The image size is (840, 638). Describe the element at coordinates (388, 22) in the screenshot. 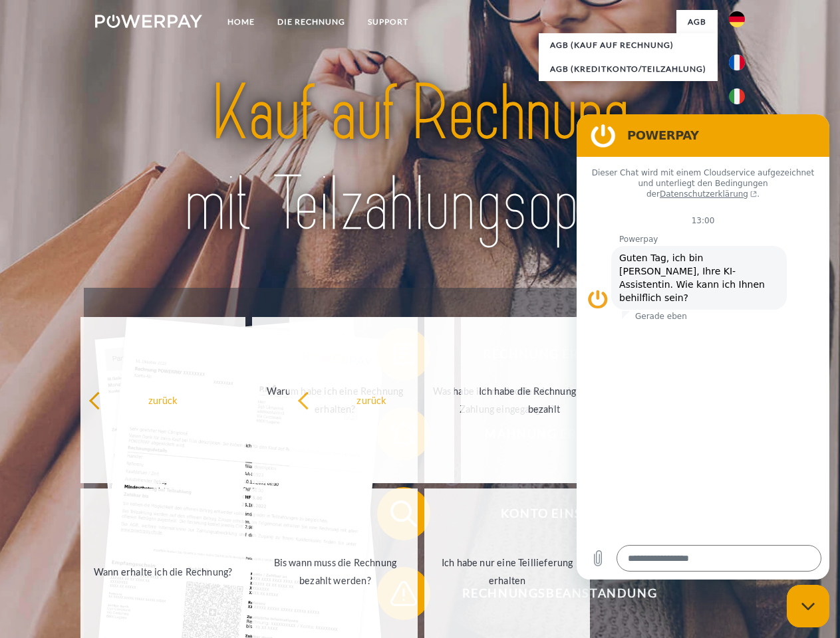

I see `a: SUPPORT` at that location.